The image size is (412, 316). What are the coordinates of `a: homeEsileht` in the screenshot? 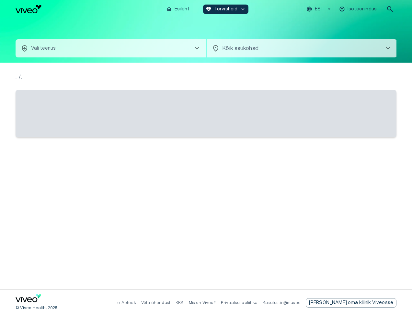 It's located at (178, 9).